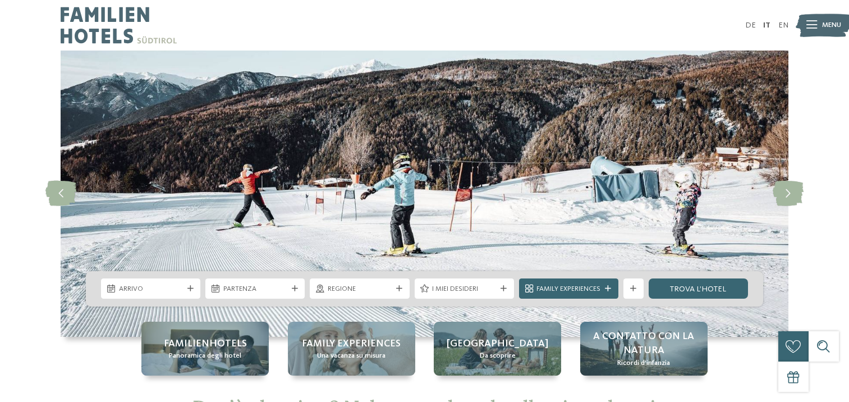  Describe the element at coordinates (644, 348) in the screenshot. I see `a: Hotel sulle piste da sci per bambini: divertimento senza confini A contatto con la natura Ricordi...` at that location.